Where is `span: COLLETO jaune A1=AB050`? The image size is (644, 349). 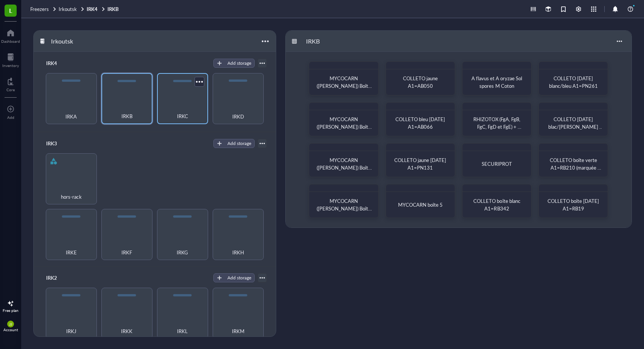
span: COLLETO jaune A1=AB050 is located at coordinates (421, 82).